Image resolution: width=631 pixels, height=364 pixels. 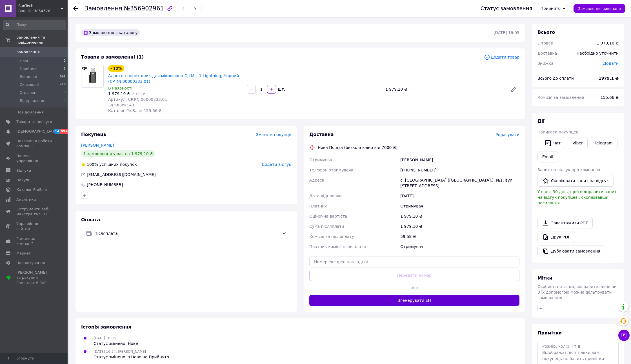 What do you see at coordinates (603, 143) in the screenshot?
I see `a: Telegram` at bounding box center [603, 143].